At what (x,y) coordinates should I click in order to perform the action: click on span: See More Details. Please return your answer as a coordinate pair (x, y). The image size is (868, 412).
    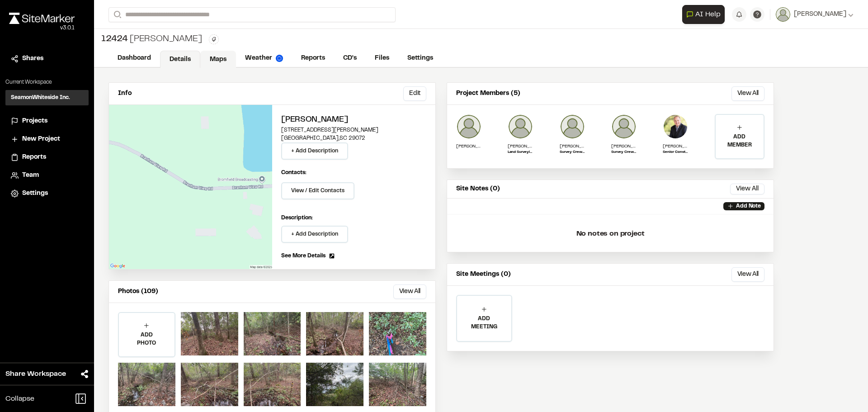
    Looking at the image, I should click on (303, 256).